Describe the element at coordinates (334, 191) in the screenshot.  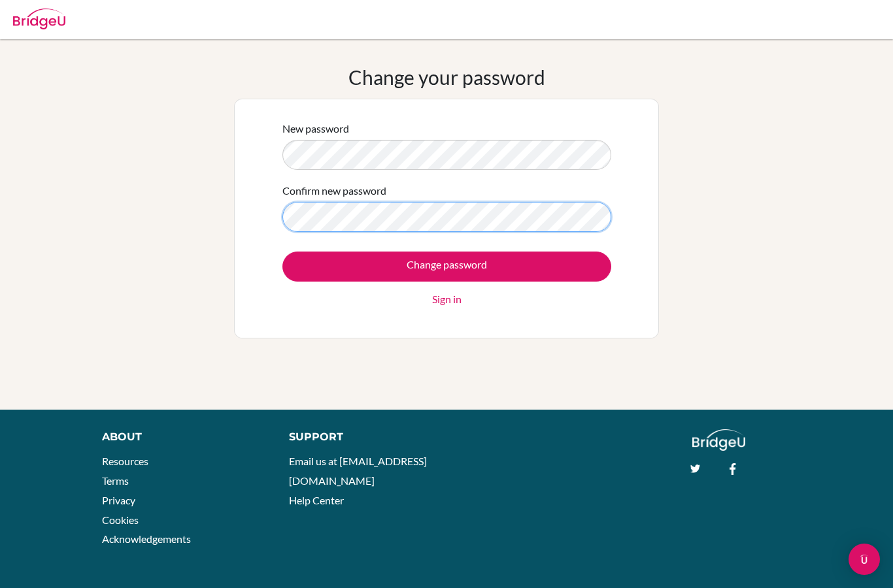
I see `label: Confirm new password` at that location.